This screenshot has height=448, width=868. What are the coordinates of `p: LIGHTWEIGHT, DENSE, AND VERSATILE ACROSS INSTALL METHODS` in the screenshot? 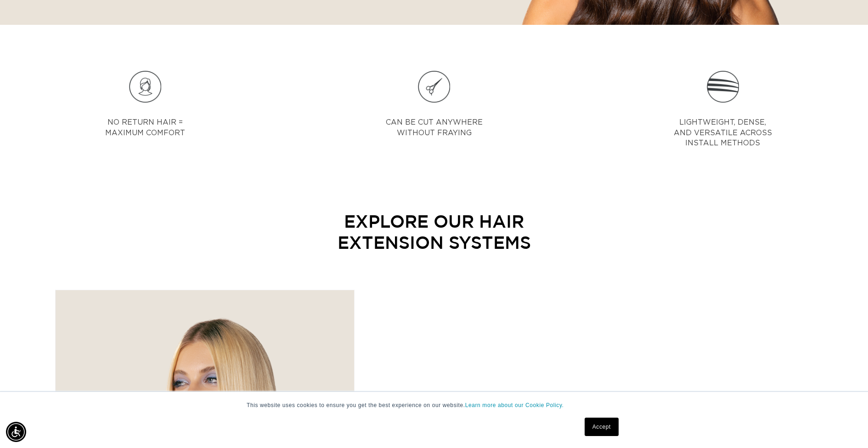 It's located at (723, 132).